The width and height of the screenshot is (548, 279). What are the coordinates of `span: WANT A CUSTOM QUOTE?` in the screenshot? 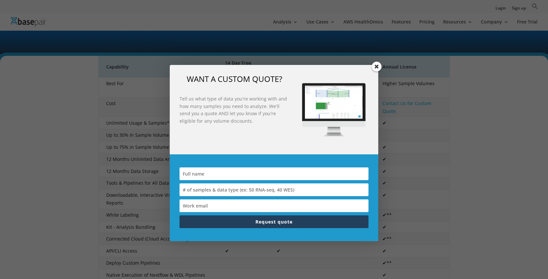 It's located at (234, 79).